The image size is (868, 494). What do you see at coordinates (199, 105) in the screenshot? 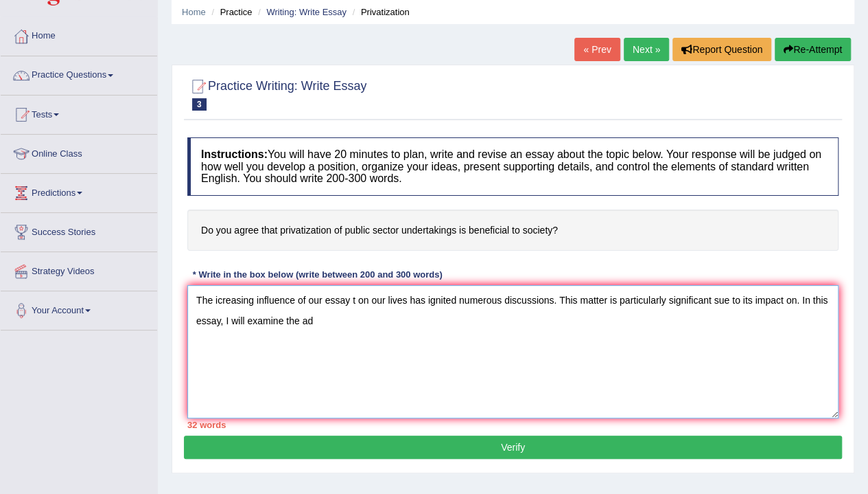
I see `span: 3` at bounding box center [199, 105].